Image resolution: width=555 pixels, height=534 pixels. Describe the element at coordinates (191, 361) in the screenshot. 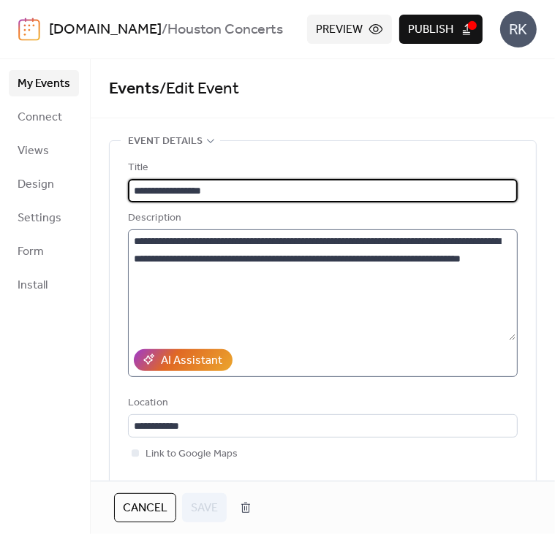

I see `div: AI Assistant` at that location.